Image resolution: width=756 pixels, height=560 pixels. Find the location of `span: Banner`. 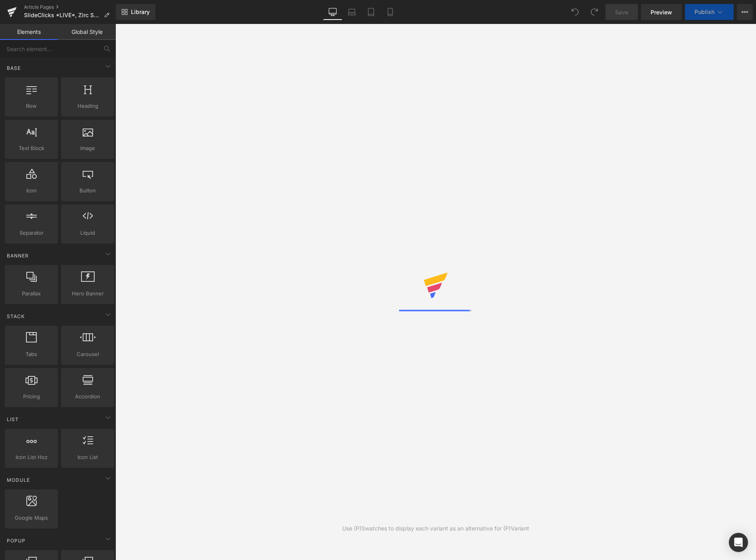

span: Banner is located at coordinates (17, 256).